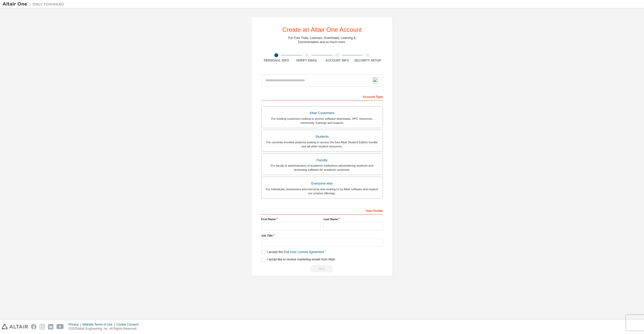 The height and width of the screenshot is (334, 644). What do you see at coordinates (322, 184) in the screenshot?
I see `div: Everyone else` at bounding box center [322, 184].